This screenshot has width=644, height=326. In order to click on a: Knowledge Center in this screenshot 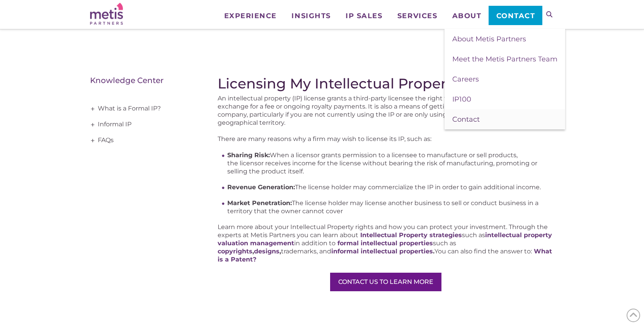, I will do `click(127, 80)`.